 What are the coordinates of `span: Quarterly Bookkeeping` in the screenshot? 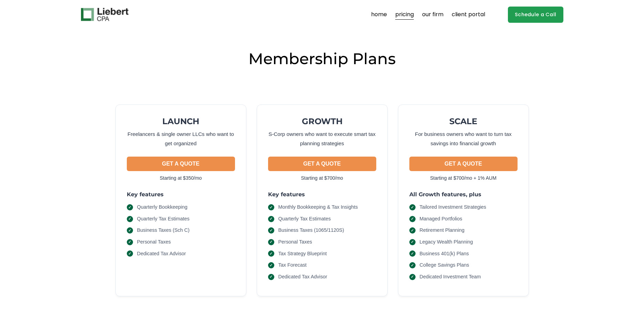 It's located at (162, 207).